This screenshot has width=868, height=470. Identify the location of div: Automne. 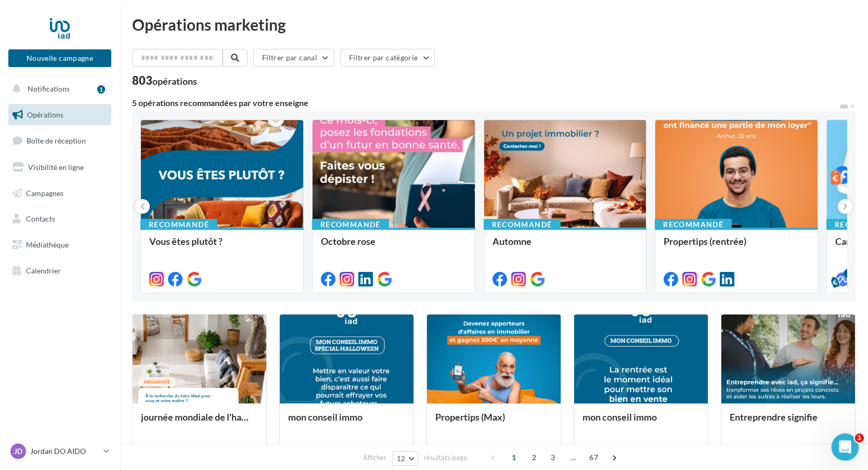
(565, 247).